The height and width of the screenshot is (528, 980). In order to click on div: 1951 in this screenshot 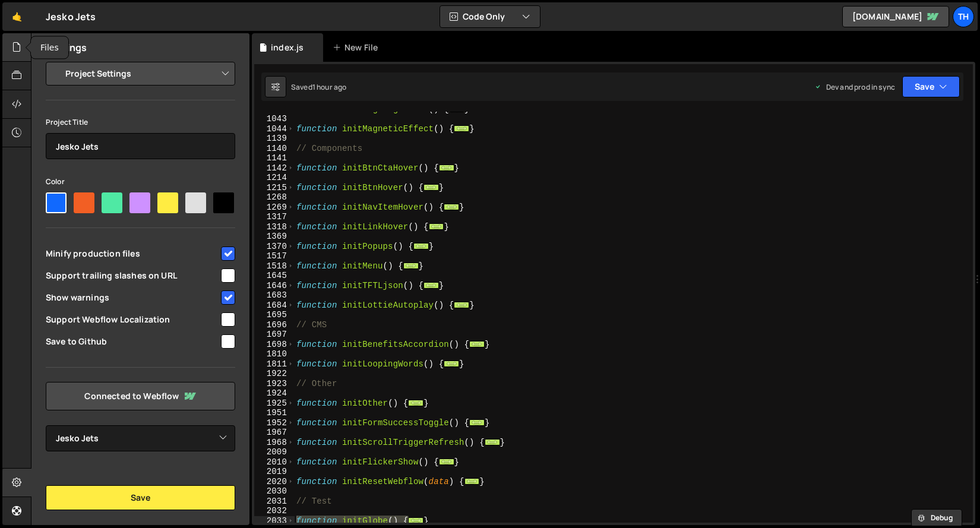, I will do `click(275, 413)`.